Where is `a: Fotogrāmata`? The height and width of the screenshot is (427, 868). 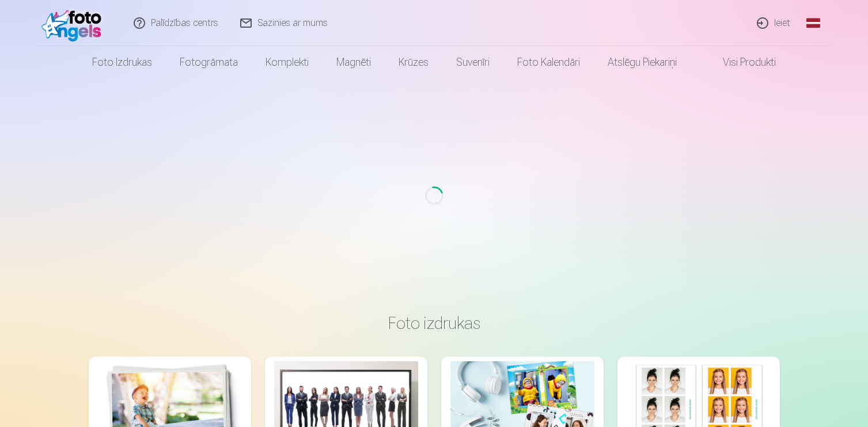
a: Fotogrāmata is located at coordinates (209, 62).